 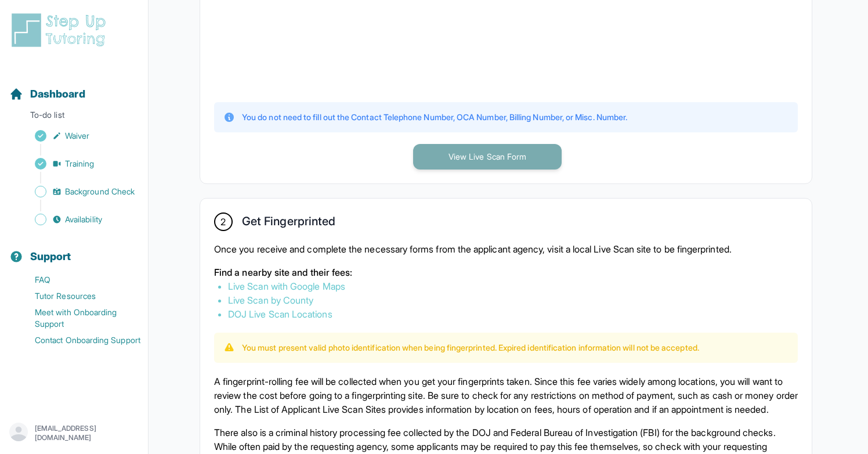 I want to click on span: Waiver, so click(x=77, y=136).